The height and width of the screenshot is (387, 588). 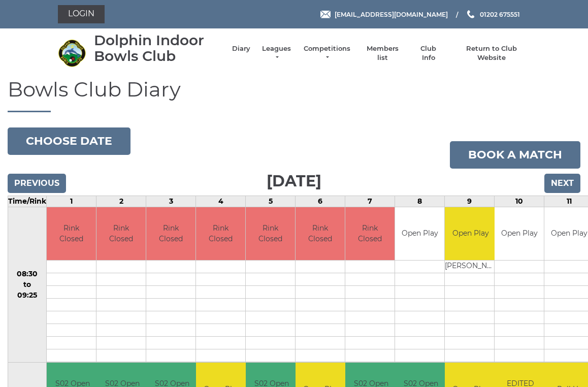 What do you see at coordinates (270, 201) in the screenshot?
I see `td: 5` at bounding box center [270, 201].